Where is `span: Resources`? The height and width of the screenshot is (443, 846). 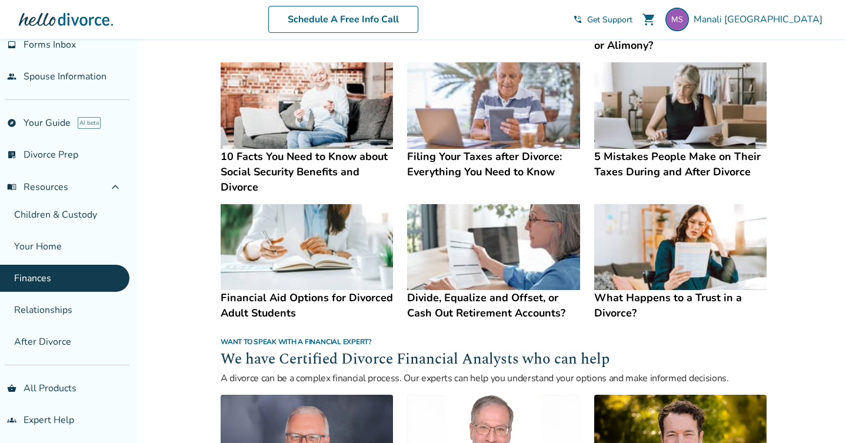
span: Resources is located at coordinates (38, 187).